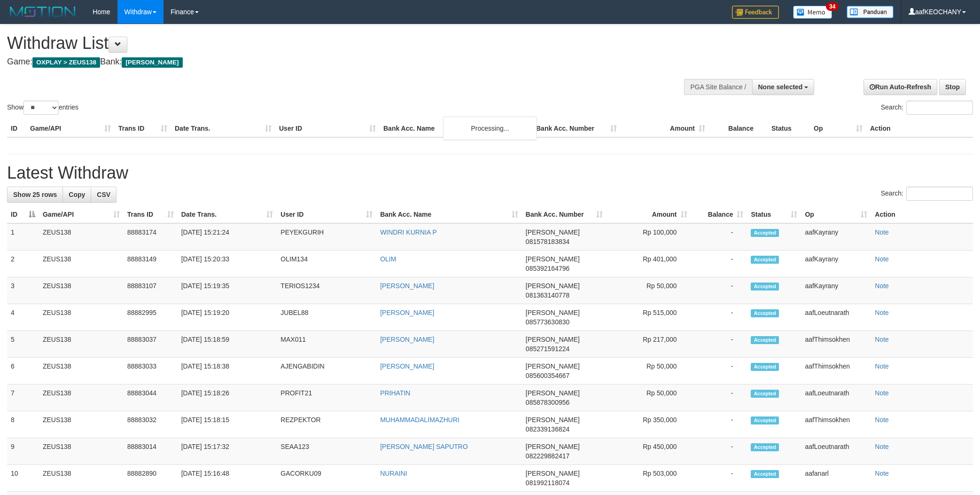 This screenshot has height=495, width=980. I want to click on td: 3, so click(23, 290).